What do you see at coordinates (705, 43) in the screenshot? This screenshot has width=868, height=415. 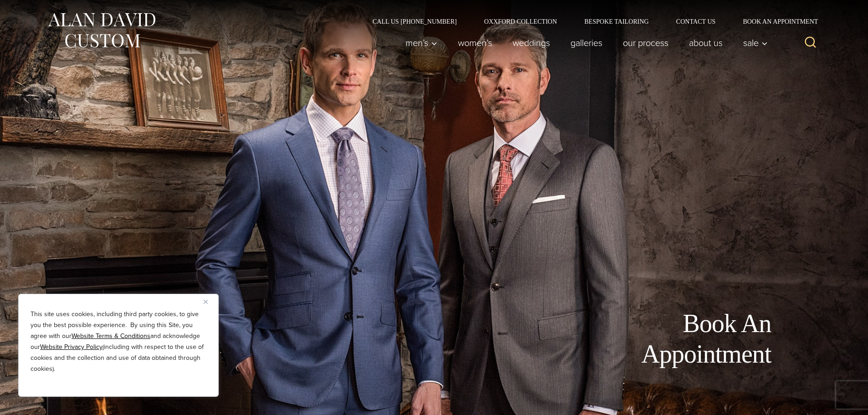 I see `a: About Us` at bounding box center [705, 43].